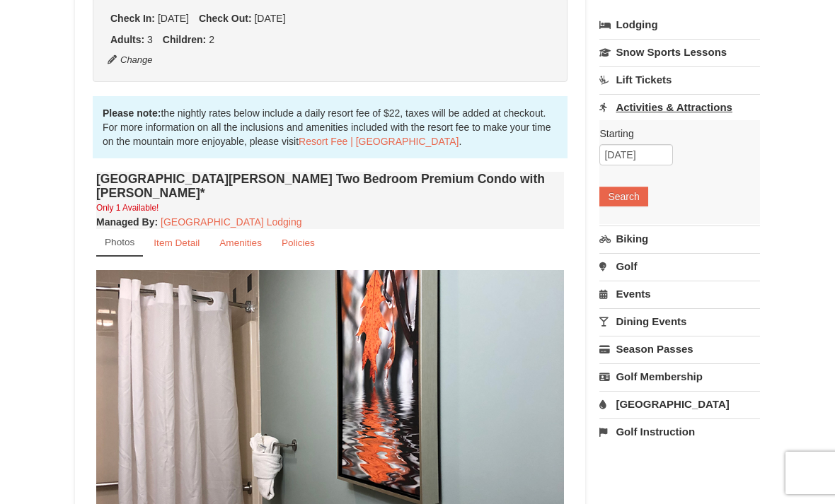 The image size is (835, 504). What do you see at coordinates (679, 376) in the screenshot?
I see `a: Golf Membership` at bounding box center [679, 376].